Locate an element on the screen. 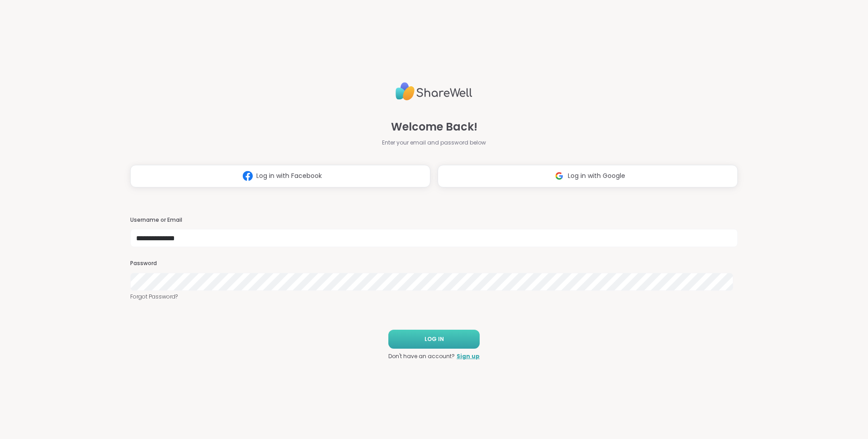 The width and height of the screenshot is (868, 439). button: LOG IN is located at coordinates (434, 339).